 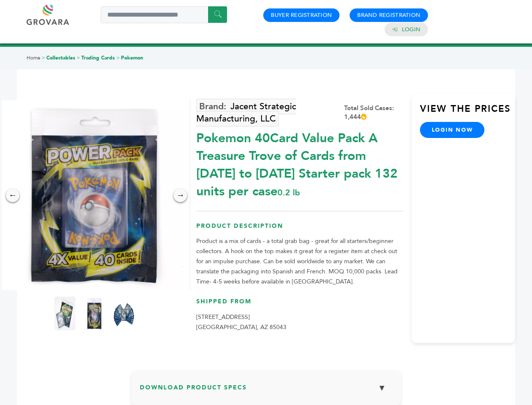 I want to click on h3: Product Description, so click(x=300, y=229).